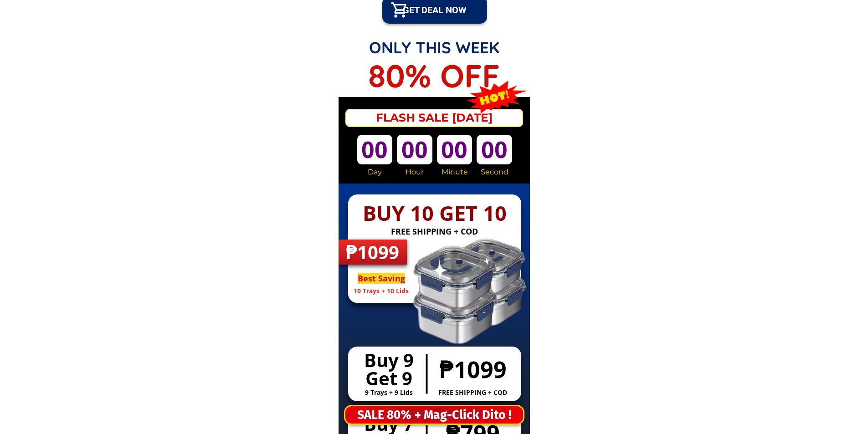 The height and width of the screenshot is (434, 868). Describe the element at coordinates (455, 172) in the screenshot. I see `h2: Minute` at that location.